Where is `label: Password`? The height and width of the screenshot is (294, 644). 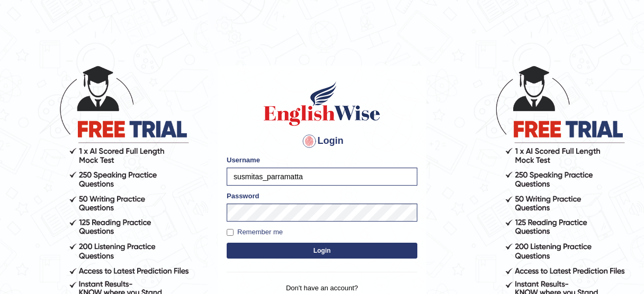 label: Password is located at coordinates (243, 196).